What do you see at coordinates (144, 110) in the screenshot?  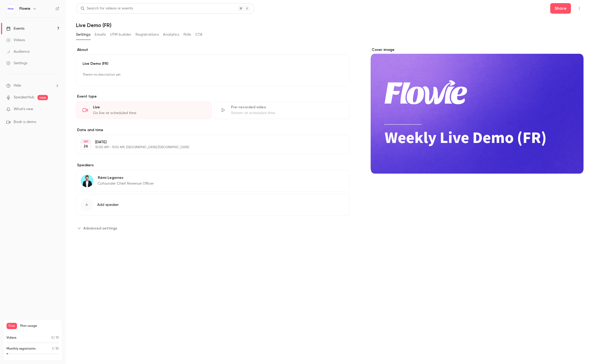 I see `div: LiveGo live at scheduled time` at bounding box center [144, 110].